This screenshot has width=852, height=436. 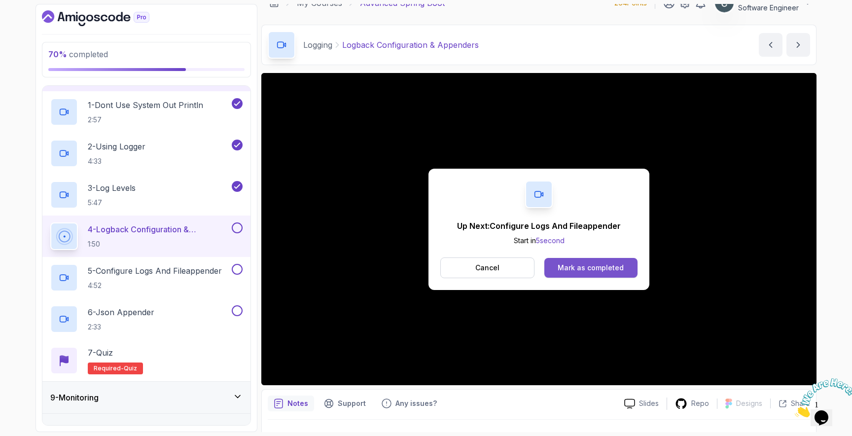 I want to click on p: Designs, so click(x=749, y=403).